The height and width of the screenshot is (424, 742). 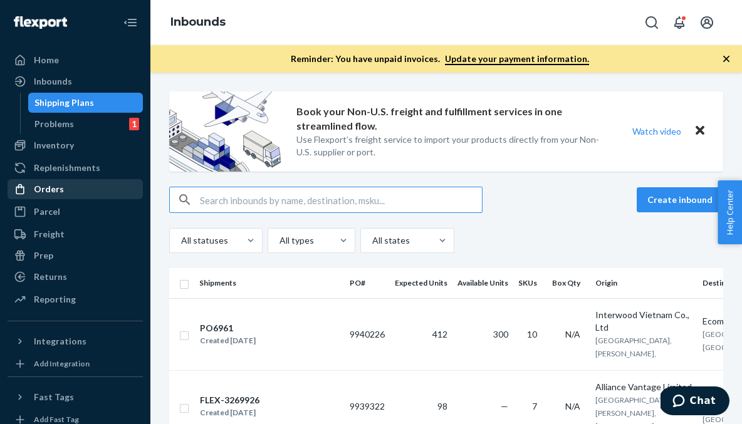 What do you see at coordinates (40, 23) in the screenshot?
I see `img: Flexport logo` at bounding box center [40, 23].